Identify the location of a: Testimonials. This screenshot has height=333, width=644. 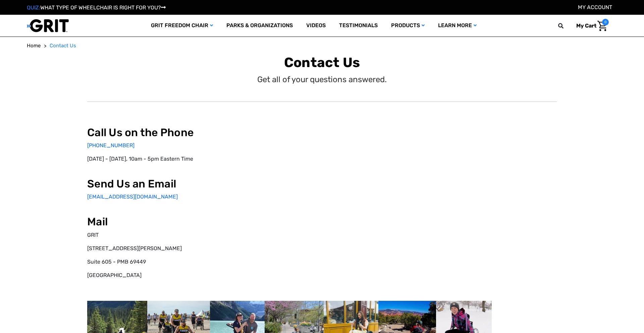
(358, 26).